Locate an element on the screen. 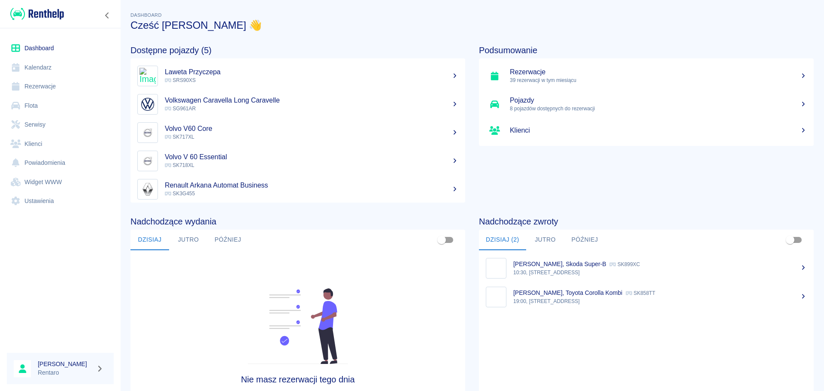 The width and height of the screenshot is (824, 391). h4: Nie masz rezerwacji tego dnia is located at coordinates (298, 379).